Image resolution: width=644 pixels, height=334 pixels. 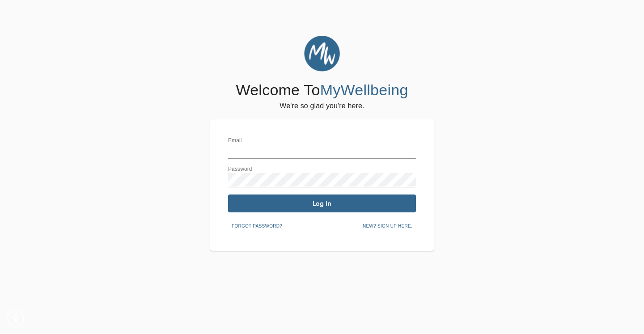 What do you see at coordinates (322, 106) in the screenshot?
I see `h6: We're so glad you're here.` at bounding box center [322, 106].